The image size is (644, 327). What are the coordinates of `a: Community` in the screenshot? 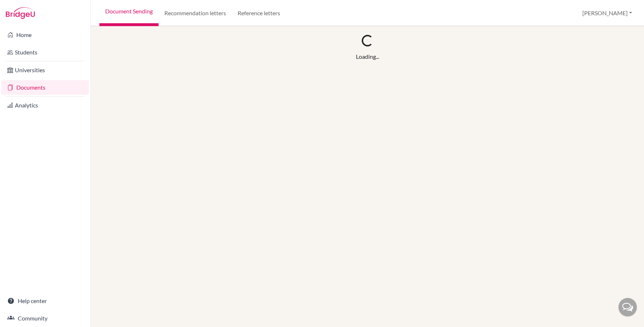 It's located at (45, 318).